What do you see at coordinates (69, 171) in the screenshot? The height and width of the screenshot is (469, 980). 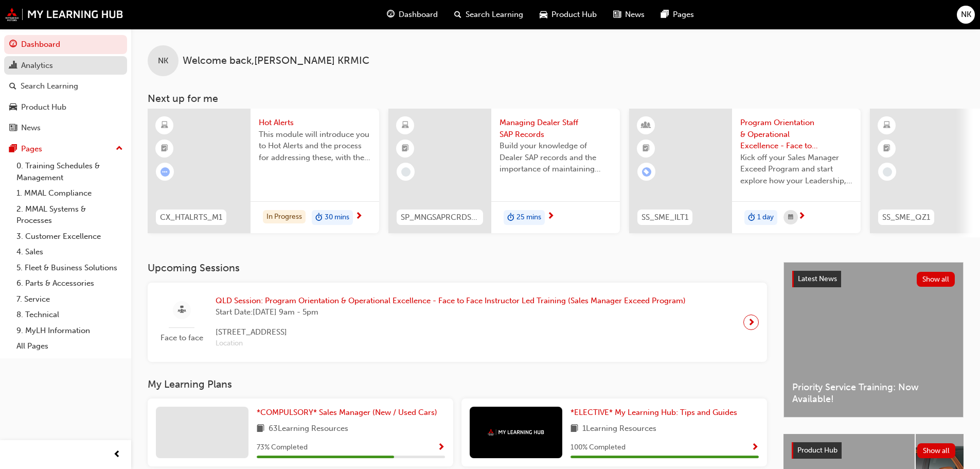 I see `a: 0. Training Schedules & Management` at bounding box center [69, 171].